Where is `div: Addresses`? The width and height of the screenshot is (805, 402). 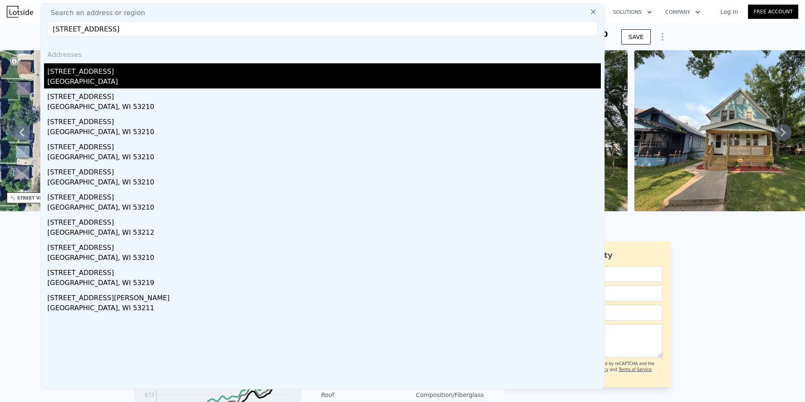
div: Addresses is located at coordinates (322, 53).